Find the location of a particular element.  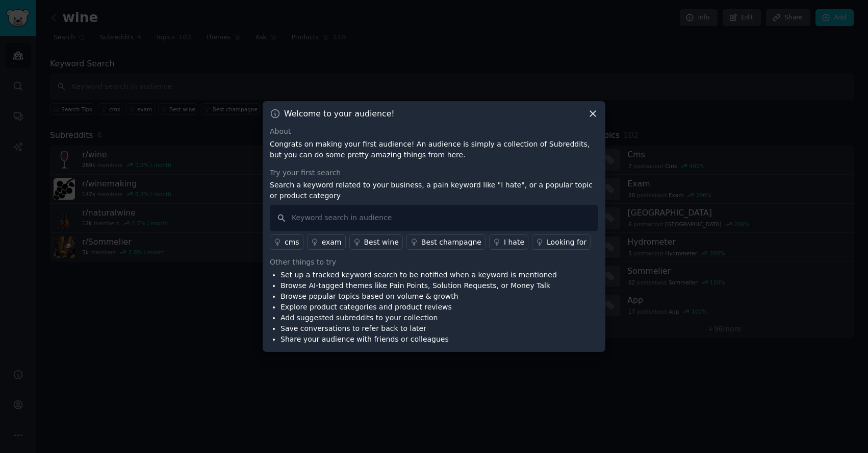

a: I hate is located at coordinates (509, 242).